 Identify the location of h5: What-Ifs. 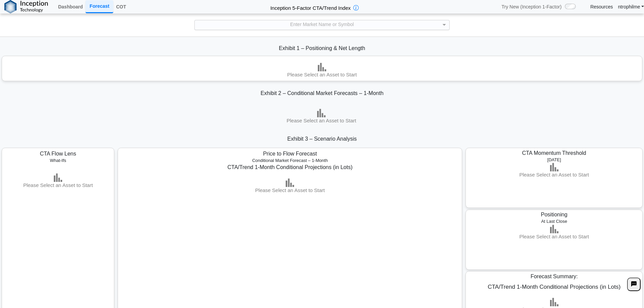
(58, 161).